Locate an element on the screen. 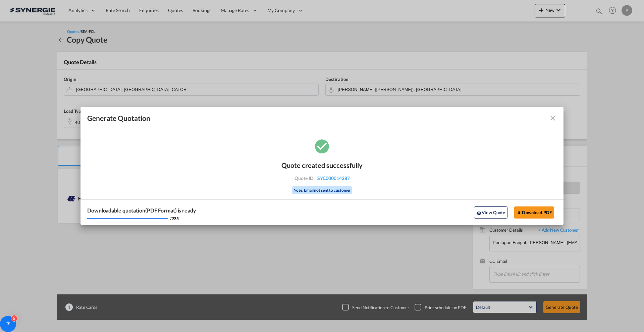  md-icon: icon-checkbox-marked-circle is located at coordinates (322, 146).